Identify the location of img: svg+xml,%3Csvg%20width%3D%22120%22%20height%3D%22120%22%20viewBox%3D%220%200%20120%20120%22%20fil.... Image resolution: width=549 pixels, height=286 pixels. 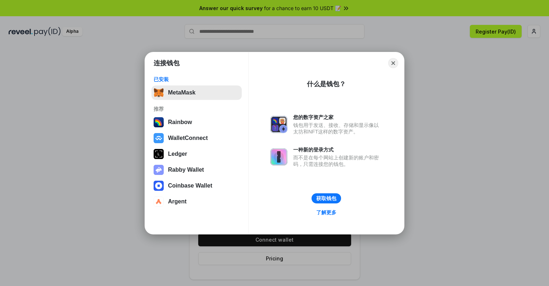
(159, 122).